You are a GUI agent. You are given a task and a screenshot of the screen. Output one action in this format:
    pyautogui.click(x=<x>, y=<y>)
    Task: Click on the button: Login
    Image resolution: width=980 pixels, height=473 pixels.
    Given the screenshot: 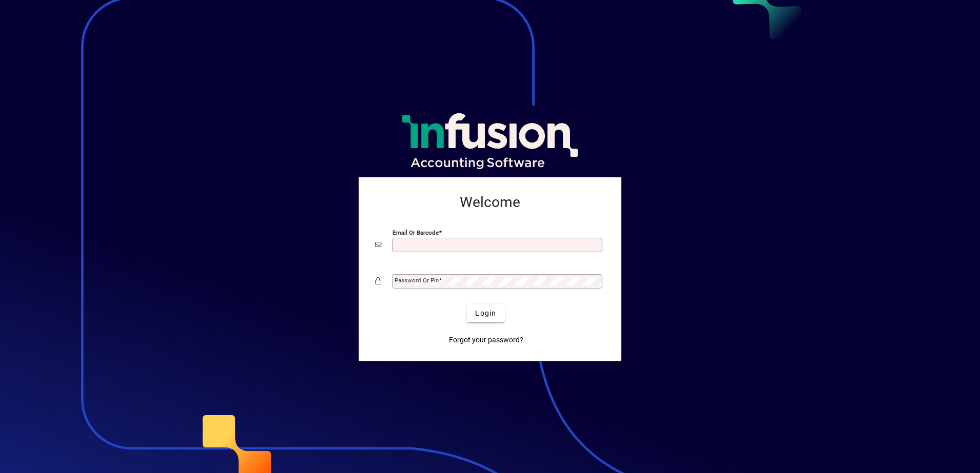 What is the action you would take?
    pyautogui.click(x=485, y=313)
    